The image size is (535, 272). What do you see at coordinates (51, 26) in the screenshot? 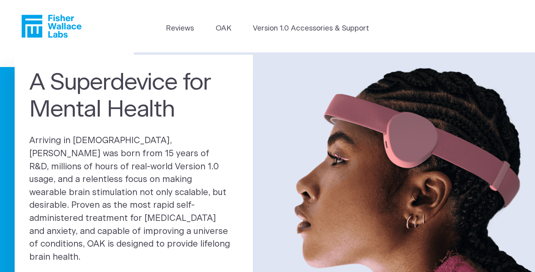
I see `a: Fisher Wallace` at bounding box center [51, 26].